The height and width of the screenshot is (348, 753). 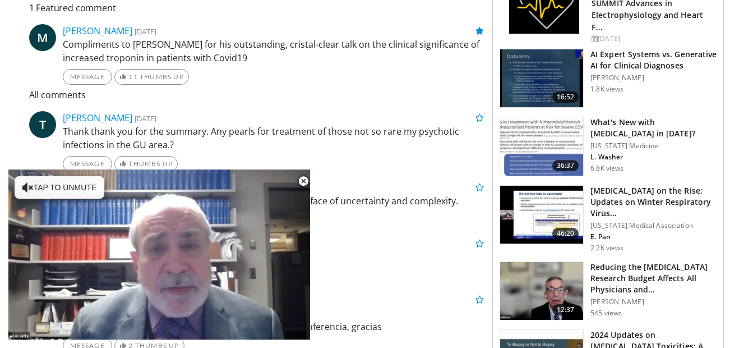 I want to click on a: T, so click(x=43, y=124).